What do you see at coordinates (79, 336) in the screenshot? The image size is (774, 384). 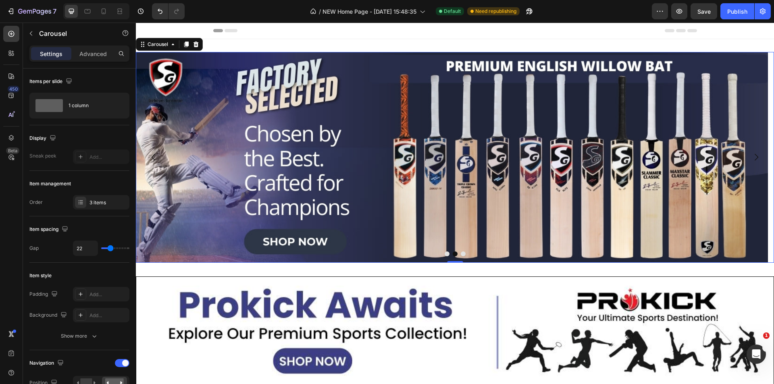 I see `button: Show more` at bounding box center [79, 336].